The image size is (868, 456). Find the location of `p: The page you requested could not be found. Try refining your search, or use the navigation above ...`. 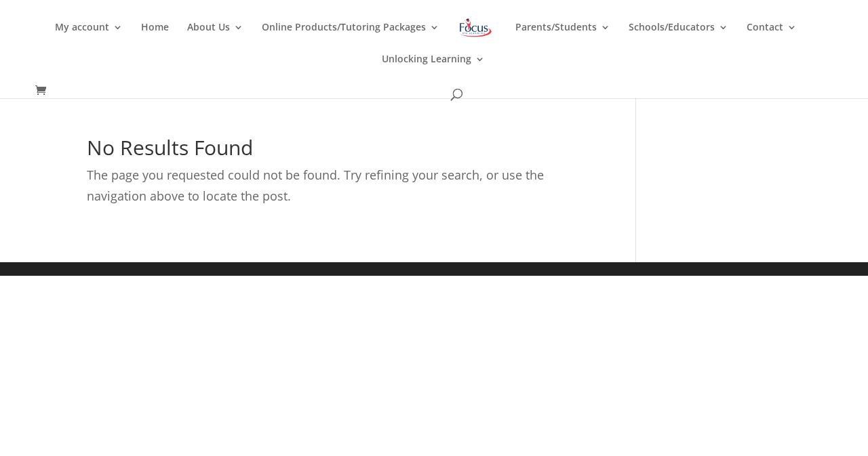

p: The page you requested could not be found. Try refining your search, or use the navigation above ... is located at coordinates (343, 185).